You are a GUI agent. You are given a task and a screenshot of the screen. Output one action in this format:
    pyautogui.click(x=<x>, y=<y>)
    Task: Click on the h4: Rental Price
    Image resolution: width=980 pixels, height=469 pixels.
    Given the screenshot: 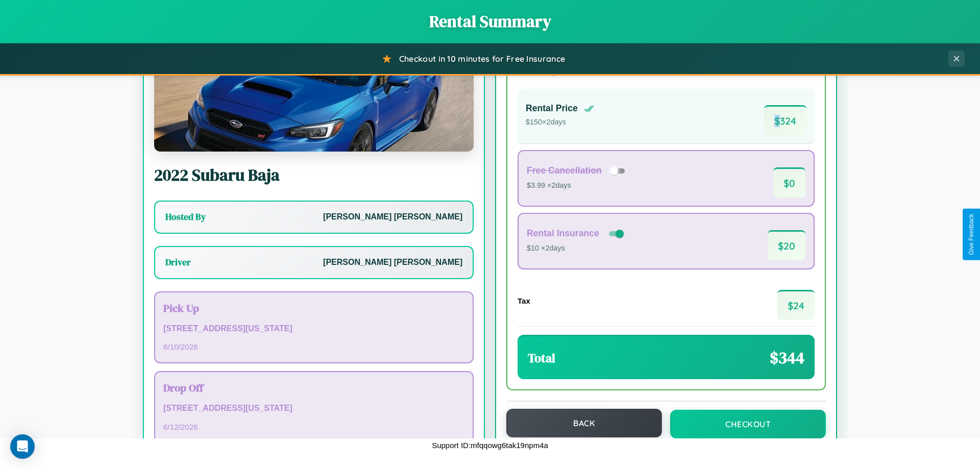 What is the action you would take?
    pyautogui.click(x=552, y=108)
    